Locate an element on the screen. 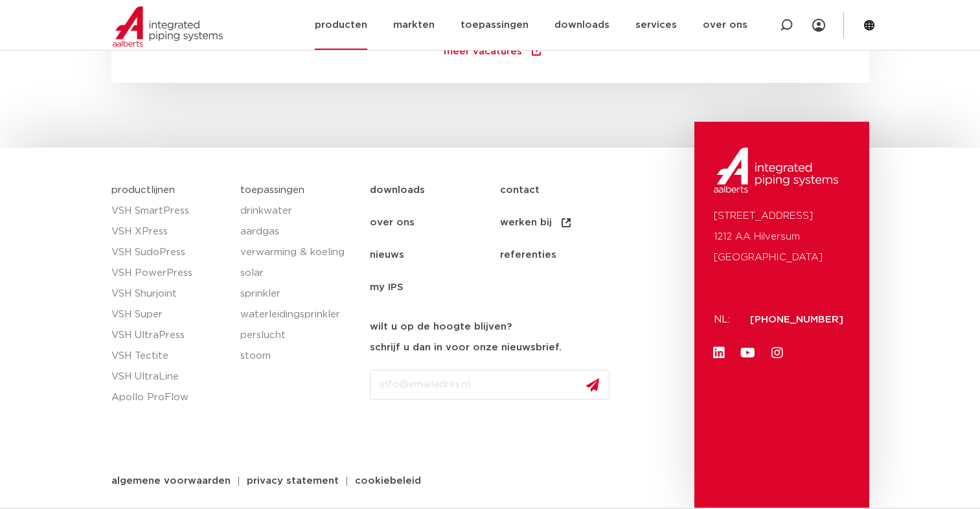 This screenshot has height=509, width=980. strong: wilt u op de hoogte blijven? is located at coordinates (440, 327).